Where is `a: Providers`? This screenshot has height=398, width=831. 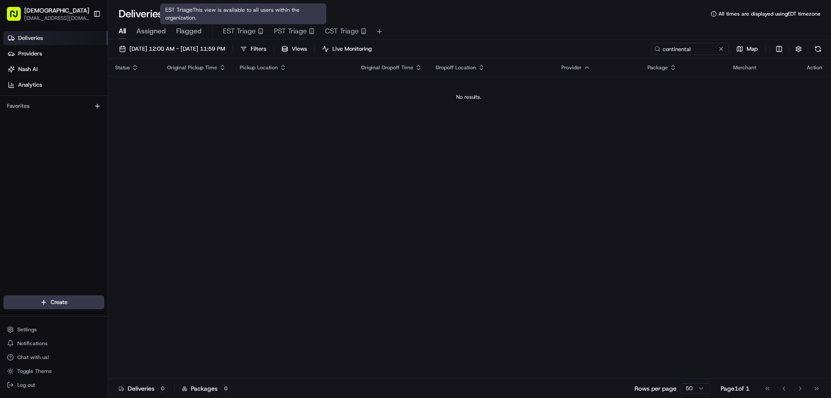 a: Providers is located at coordinates (55, 54).